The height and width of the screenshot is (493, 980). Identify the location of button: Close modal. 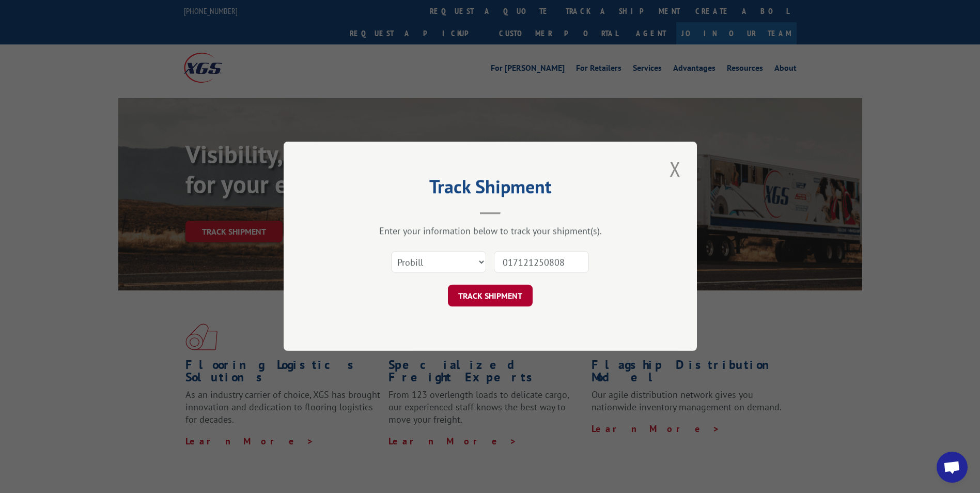
(675, 169).